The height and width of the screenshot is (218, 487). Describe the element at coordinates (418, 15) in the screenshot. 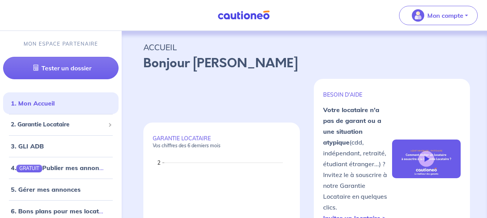

I see `img: illu_account_valid_menu.svg` at that location.